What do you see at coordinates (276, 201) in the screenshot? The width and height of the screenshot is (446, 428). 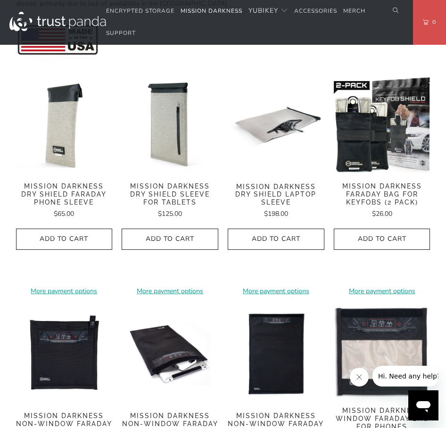 I see `a: Mission Darkness Dry Shield Laptop Sleeve $198.00` at bounding box center [276, 201].